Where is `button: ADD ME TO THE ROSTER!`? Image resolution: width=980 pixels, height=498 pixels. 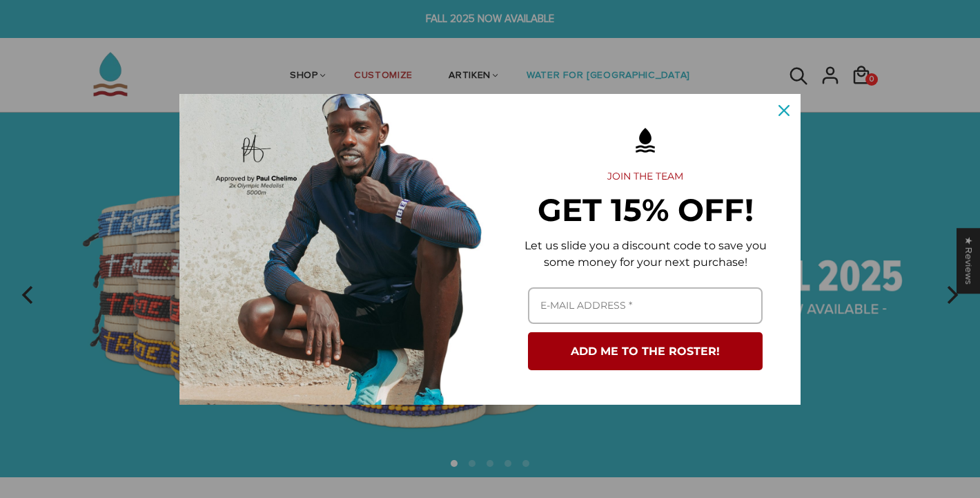 button: ADD ME TO THE ROSTER! is located at coordinates (645, 351).